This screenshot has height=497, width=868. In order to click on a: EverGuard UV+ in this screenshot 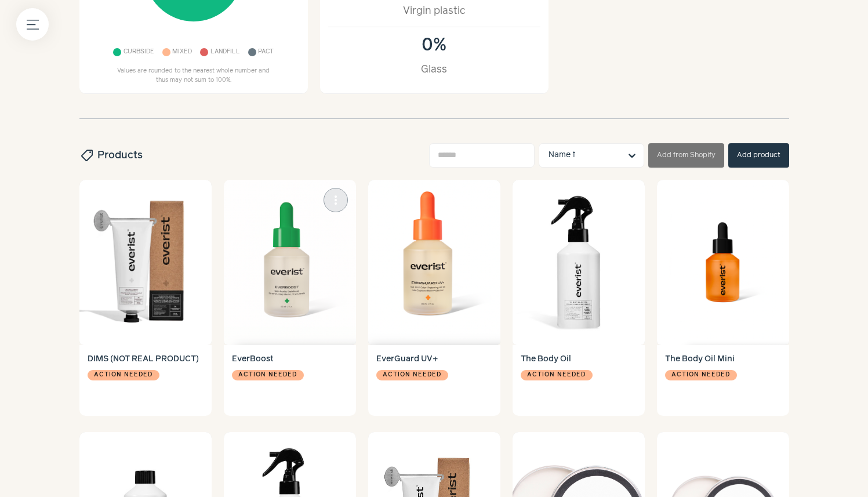, I will do `click(434, 262)`.